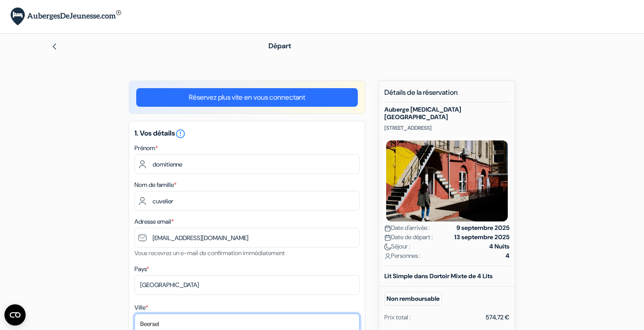  Describe the element at coordinates (500, 247) in the screenshot. I see `strong: 4 Nuits` at that location.